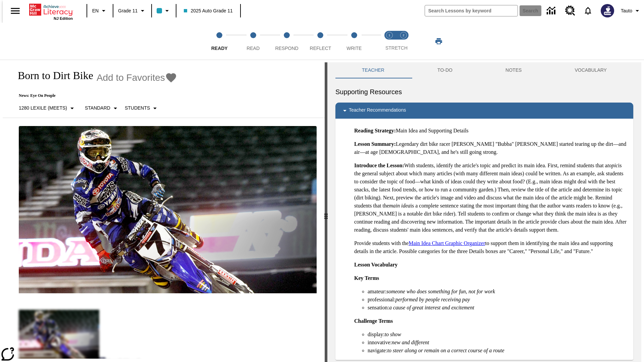 The height and width of the screenshot is (362, 644). I want to click on strong: Lesson Summary:, so click(375, 144).